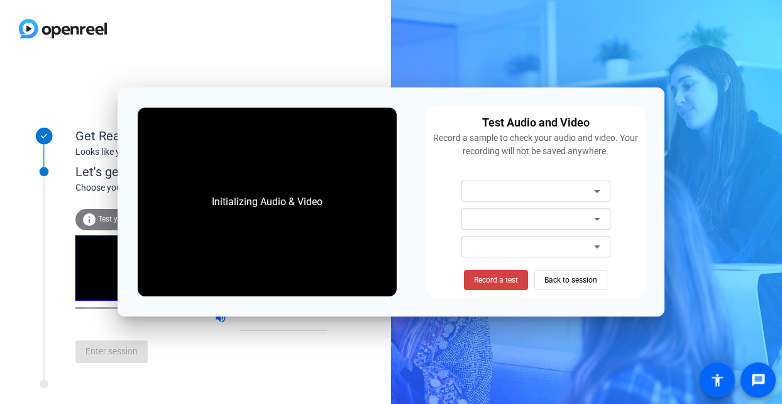 This screenshot has height=404, width=782. What do you see at coordinates (758, 380) in the screenshot?
I see `mat-icon: message` at bounding box center [758, 380].